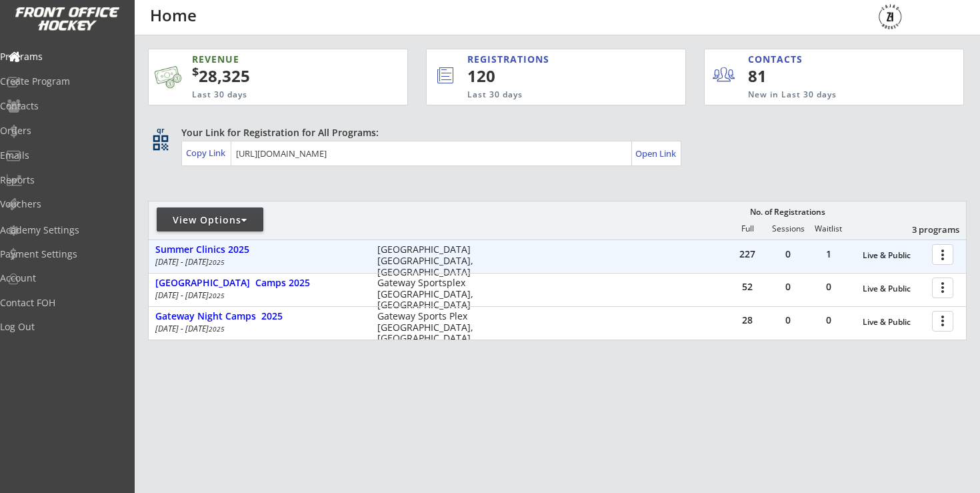  Describe the element at coordinates (778, 59) in the screenshot. I see `div: CONTACTS` at that location.